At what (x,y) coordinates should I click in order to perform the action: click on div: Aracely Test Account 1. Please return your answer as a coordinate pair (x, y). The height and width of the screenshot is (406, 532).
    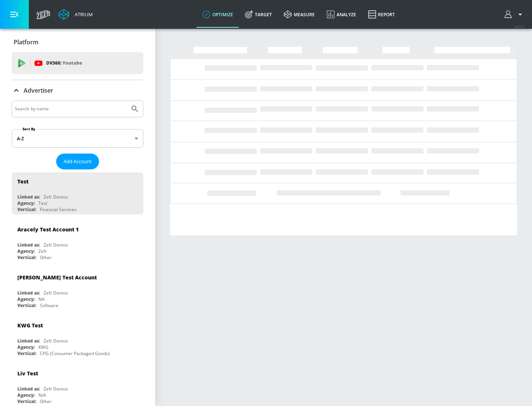
    Looking at the image, I should click on (48, 229).